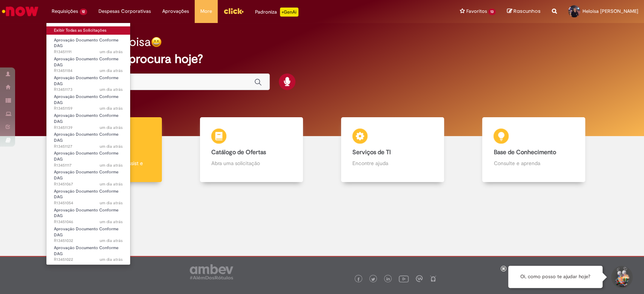  Describe the element at coordinates (88, 52) in the screenshot. I see `span: R13451191` at that location.